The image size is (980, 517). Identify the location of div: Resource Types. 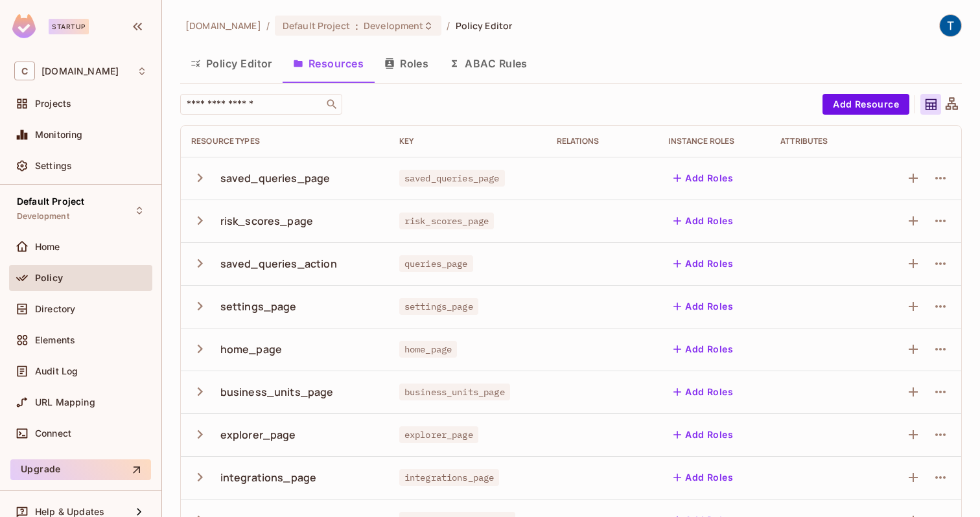
(284, 141).